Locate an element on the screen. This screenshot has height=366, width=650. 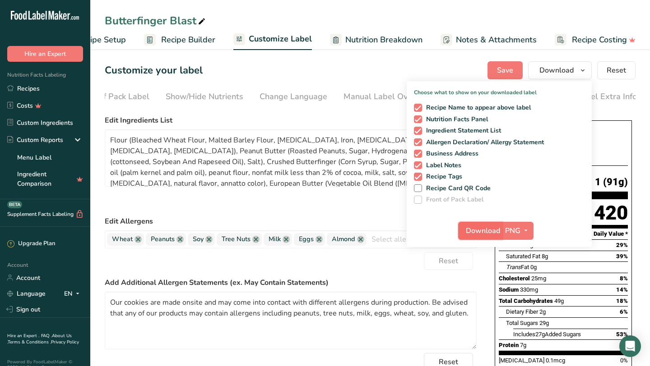
p: Choose what to show on your downloaded label is located at coordinates (499, 89).